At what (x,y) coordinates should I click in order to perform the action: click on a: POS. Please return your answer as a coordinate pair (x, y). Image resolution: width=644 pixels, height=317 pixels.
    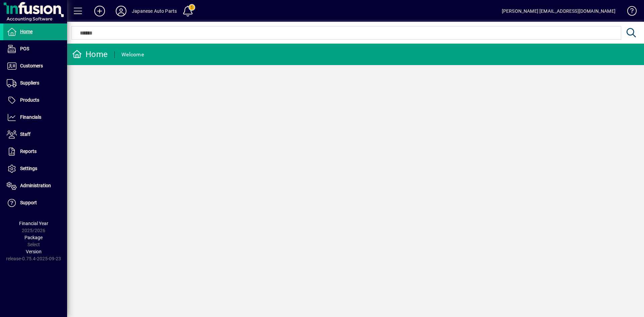
    Looking at the image, I should click on (35, 49).